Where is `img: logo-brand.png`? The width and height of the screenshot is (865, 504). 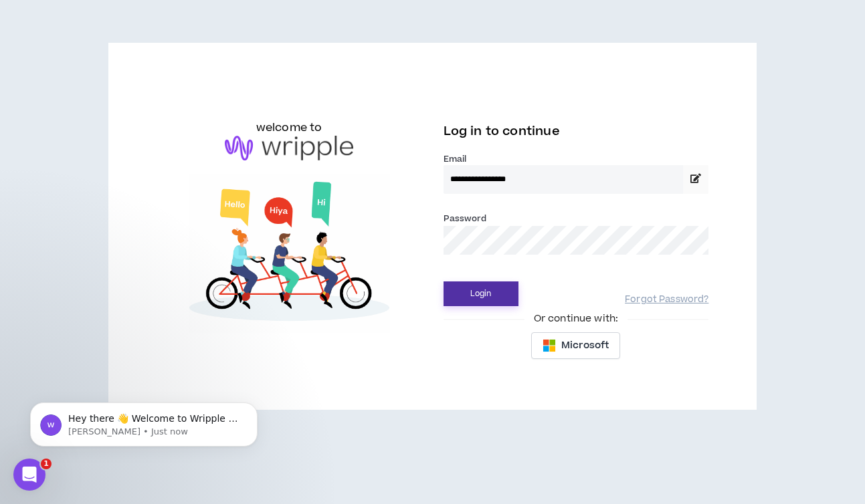 img: logo-brand.png is located at coordinates (289, 149).